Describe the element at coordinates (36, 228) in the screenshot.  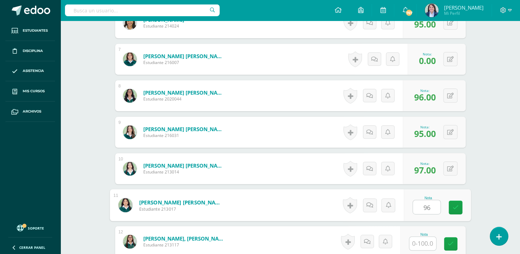
I see `span: Soporte` at that location.